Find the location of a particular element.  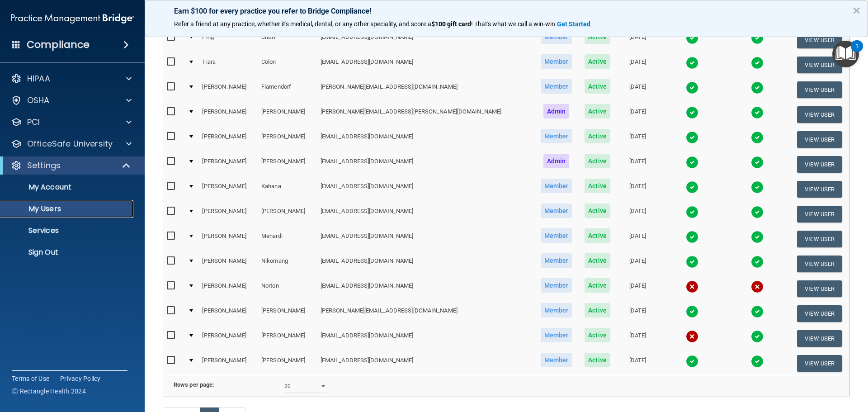

p: Sign Out is located at coordinates (68, 252).